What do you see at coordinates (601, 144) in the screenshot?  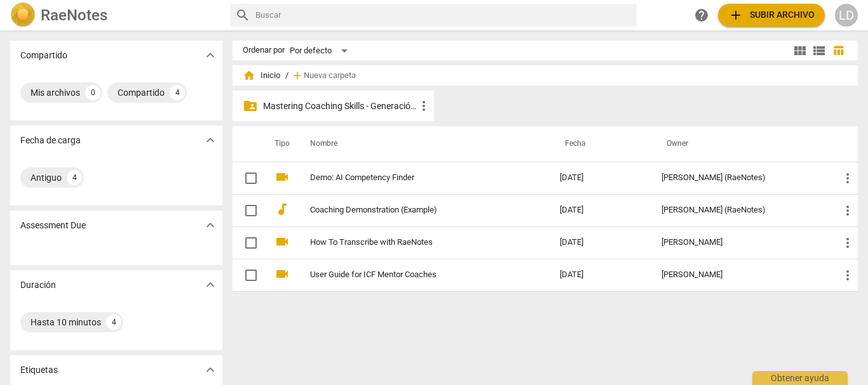 I see `th: Fecha` at bounding box center [601, 144].